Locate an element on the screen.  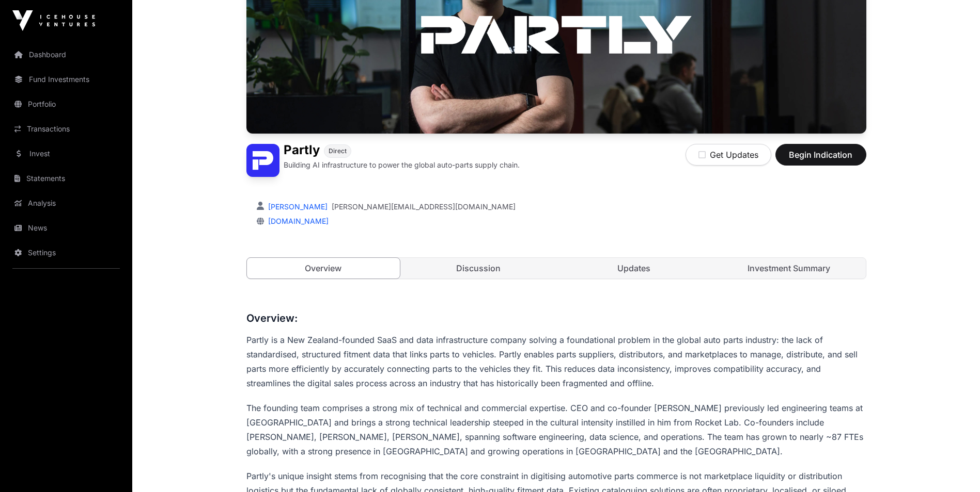
div: Chat Widget is located at coordinates (954, 467).